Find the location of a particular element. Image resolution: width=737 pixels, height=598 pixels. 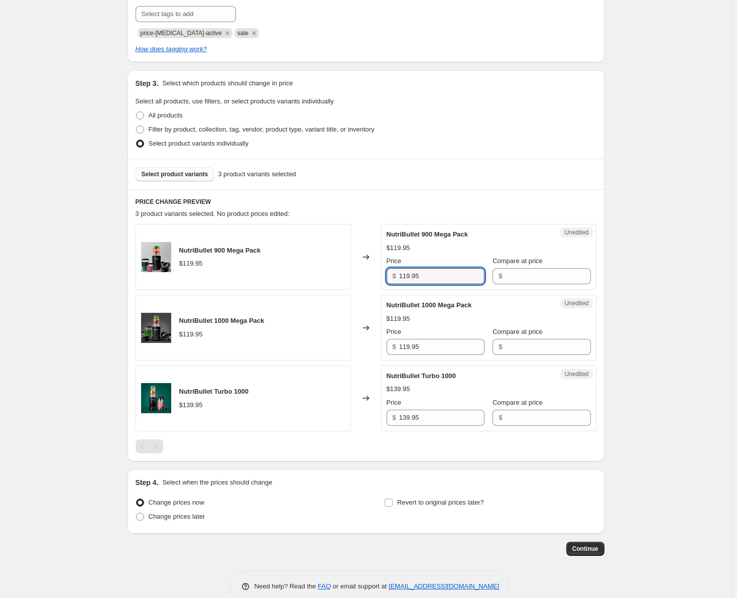

h6: PRICE CHANGE PREVIEW is located at coordinates (366, 202).